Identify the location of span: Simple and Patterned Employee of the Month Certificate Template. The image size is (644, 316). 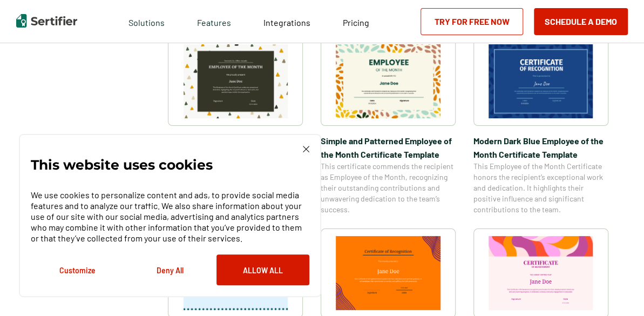
(388, 148).